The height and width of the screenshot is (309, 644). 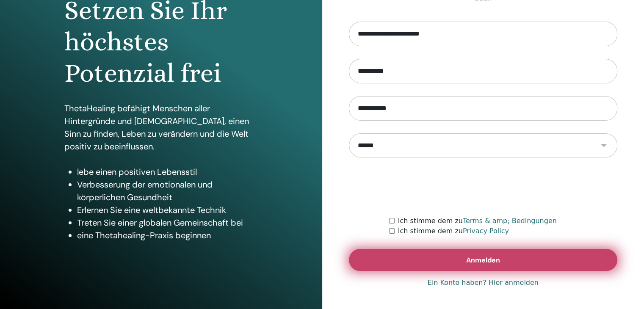 I want to click on li: Treten Sie einer globalen Gemeinschaft bei, so click(x=167, y=222).